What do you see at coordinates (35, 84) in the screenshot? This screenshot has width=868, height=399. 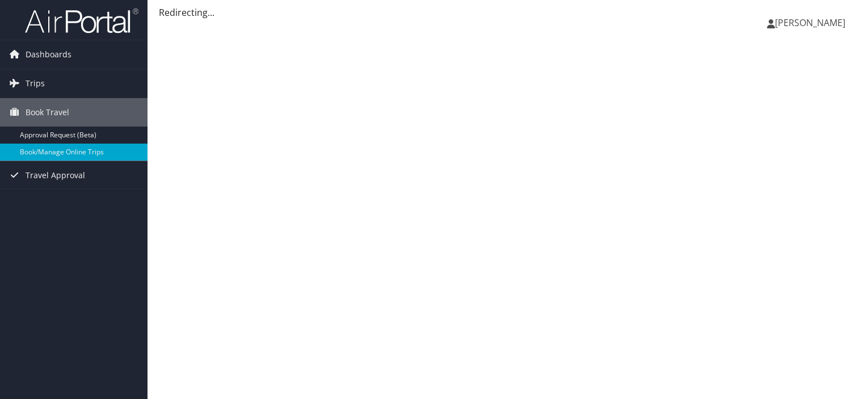 I see `span: Trips` at bounding box center [35, 84].